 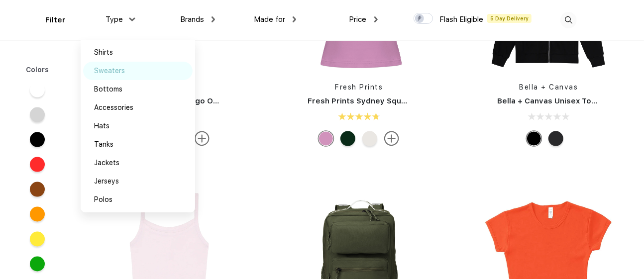 What do you see at coordinates (192, 19) in the screenshot?
I see `span: Brands` at bounding box center [192, 19].